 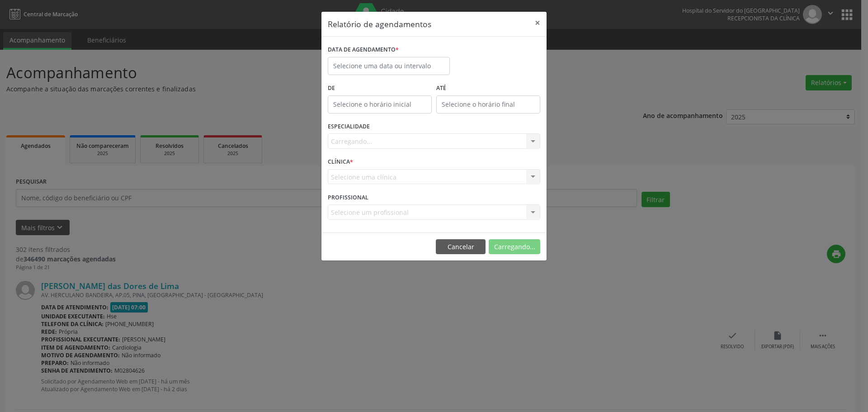 I want to click on input: Selecione uma data ou intervalo, so click(x=389, y=66).